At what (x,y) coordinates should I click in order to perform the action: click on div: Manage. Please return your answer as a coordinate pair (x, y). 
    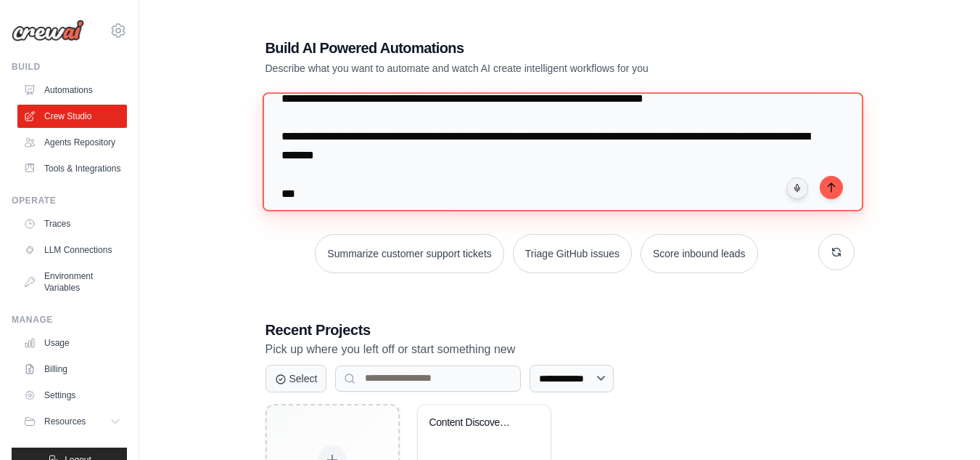
    Looking at the image, I should click on (69, 320).